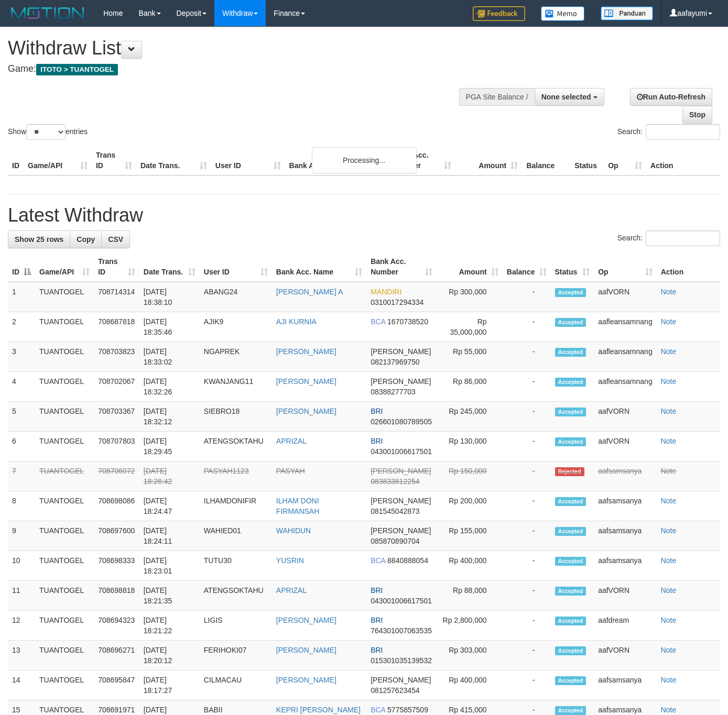 The width and height of the screenshot is (728, 715). Describe the element at coordinates (236, 327) in the screenshot. I see `td: AJIK9` at that location.